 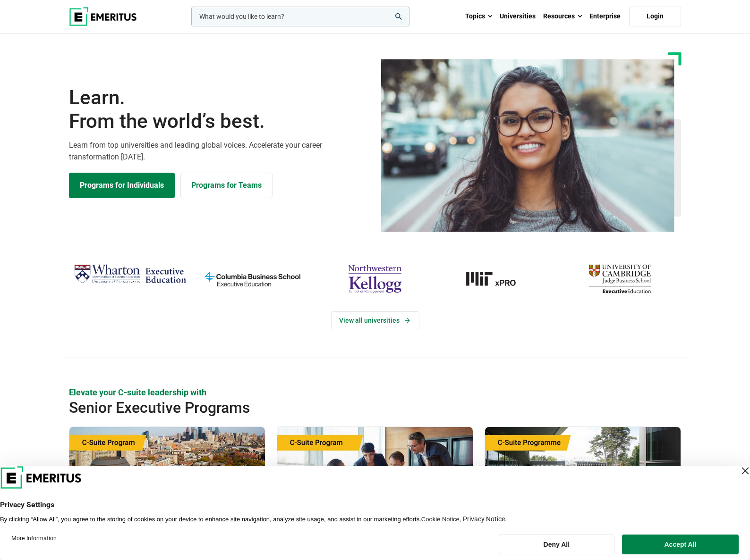 I want to click on img: northwestern-kellogg, so click(x=374, y=279).